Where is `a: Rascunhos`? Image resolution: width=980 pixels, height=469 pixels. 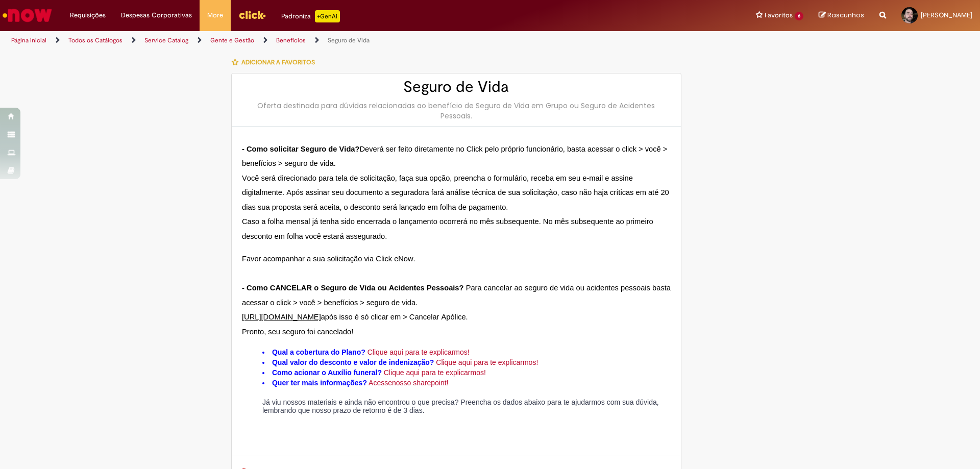
a: Rascunhos is located at coordinates (842, 16).